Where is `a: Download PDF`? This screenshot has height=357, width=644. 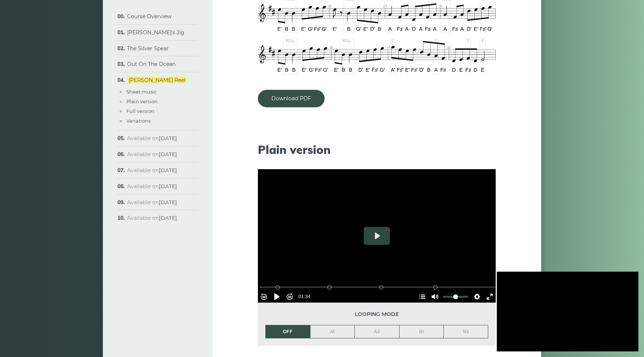
a: Download PDF is located at coordinates (291, 99).